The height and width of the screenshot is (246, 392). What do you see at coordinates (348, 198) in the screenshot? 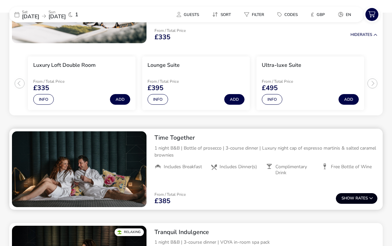
I see `span: Show` at bounding box center [348, 198].